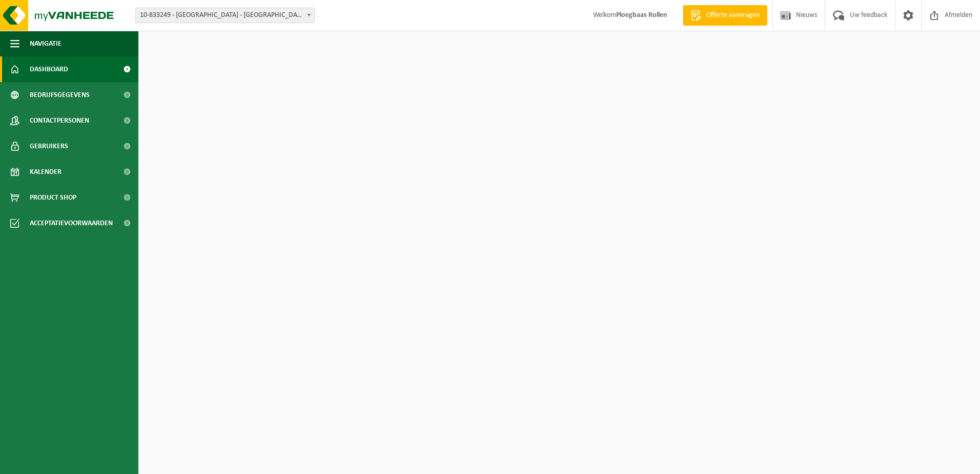 The height and width of the screenshot is (474, 980). I want to click on a: Offerte aanvragen, so click(725, 16).